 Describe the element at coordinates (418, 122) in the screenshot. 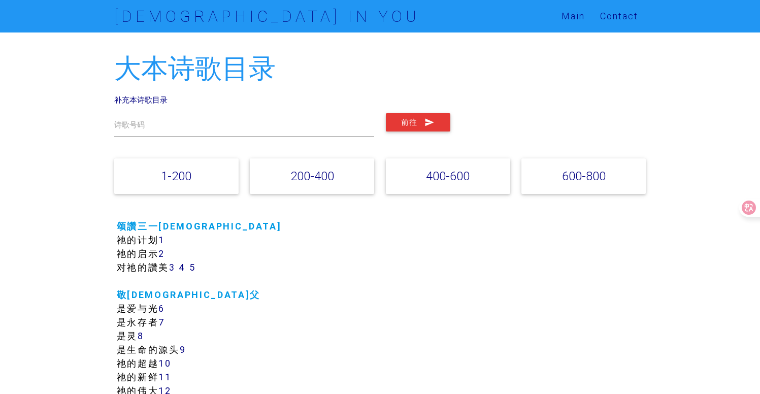

I see `button: 前往` at that location.